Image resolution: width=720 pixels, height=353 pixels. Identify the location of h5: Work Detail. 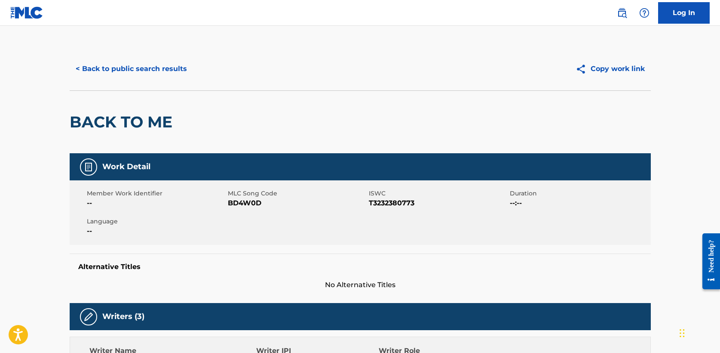
(126, 166).